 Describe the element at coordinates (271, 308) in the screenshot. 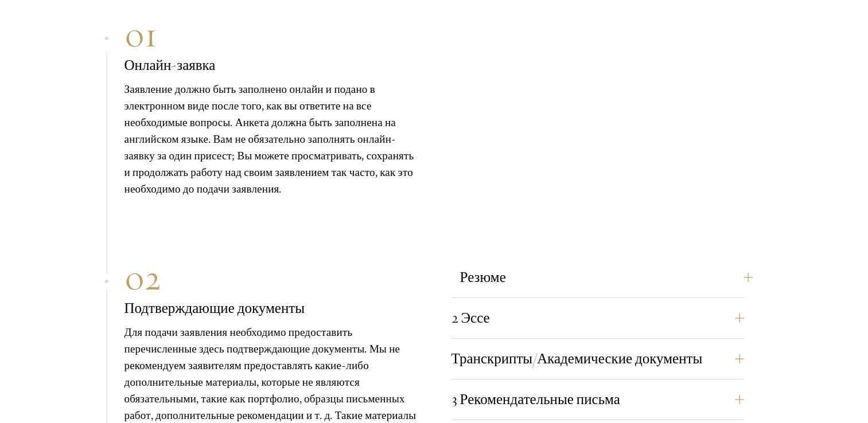

I see `h3: Подтверждающие документы` at that location.